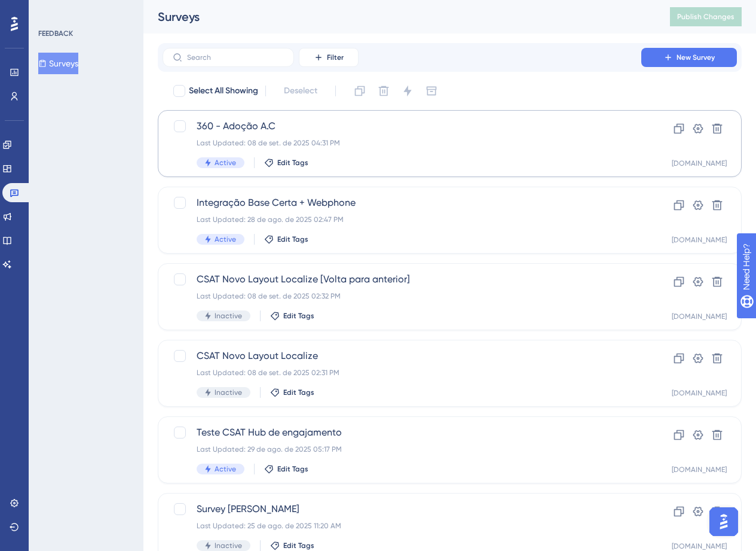 Image resolution: width=756 pixels, height=551 pixels. I want to click on button: New Survey, so click(689, 57).